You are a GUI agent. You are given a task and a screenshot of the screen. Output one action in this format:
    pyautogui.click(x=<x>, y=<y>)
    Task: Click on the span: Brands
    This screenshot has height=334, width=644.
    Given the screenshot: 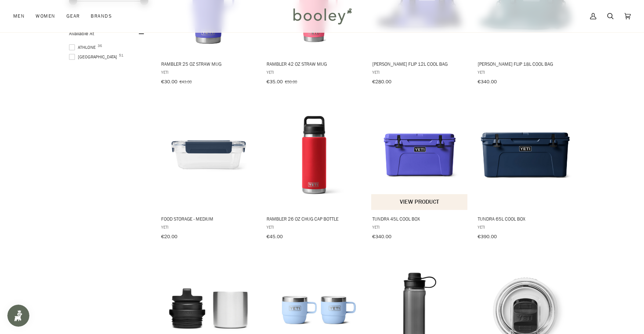 What is the action you would take?
    pyautogui.click(x=101, y=16)
    